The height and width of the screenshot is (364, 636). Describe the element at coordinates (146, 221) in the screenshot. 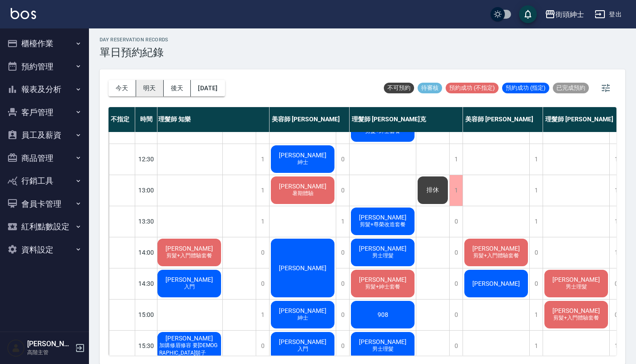

I see `div: 13:30` at that location.